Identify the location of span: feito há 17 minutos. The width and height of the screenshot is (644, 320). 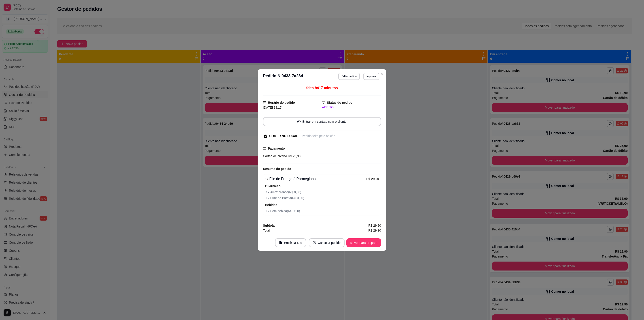
(322, 88).